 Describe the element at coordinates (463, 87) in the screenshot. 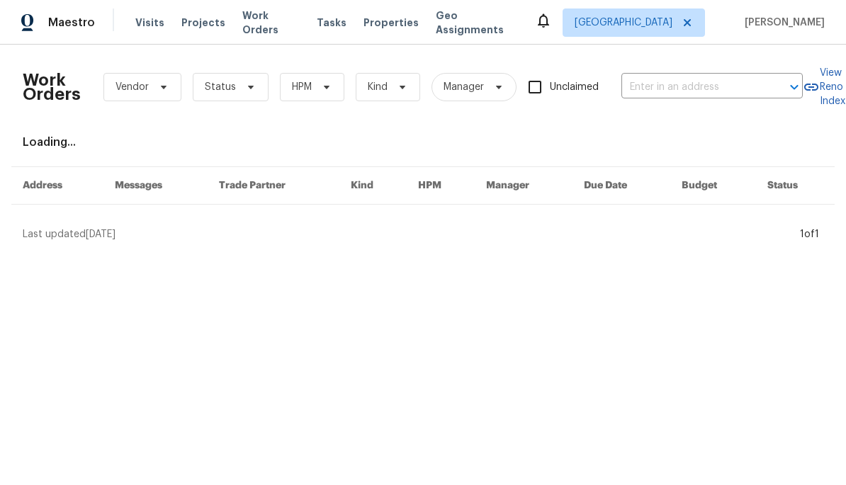

I see `span: Manager` at that location.